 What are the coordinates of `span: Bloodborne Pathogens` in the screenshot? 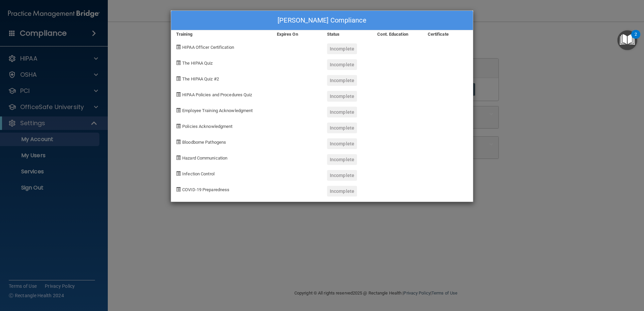 It's located at (204, 142).